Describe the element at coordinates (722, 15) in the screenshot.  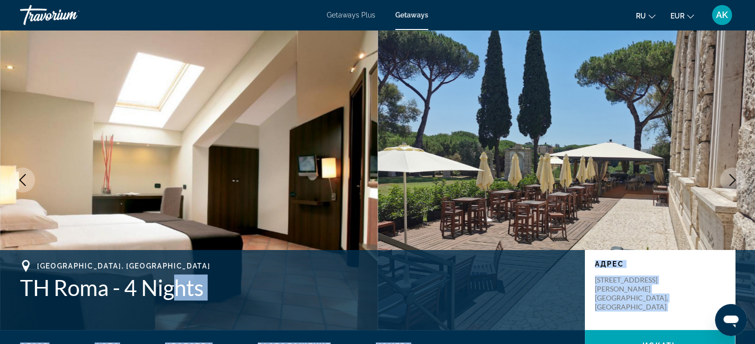
I see `button: User Menu` at that location.